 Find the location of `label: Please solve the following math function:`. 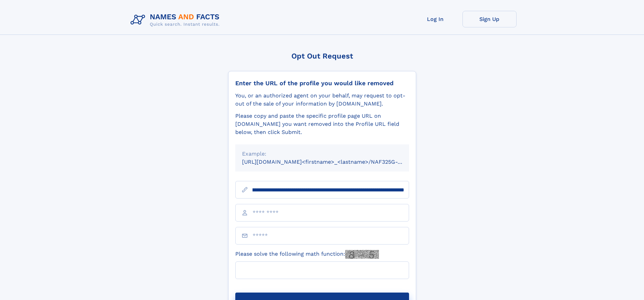

label: Please solve the following math function: is located at coordinates (307, 254).